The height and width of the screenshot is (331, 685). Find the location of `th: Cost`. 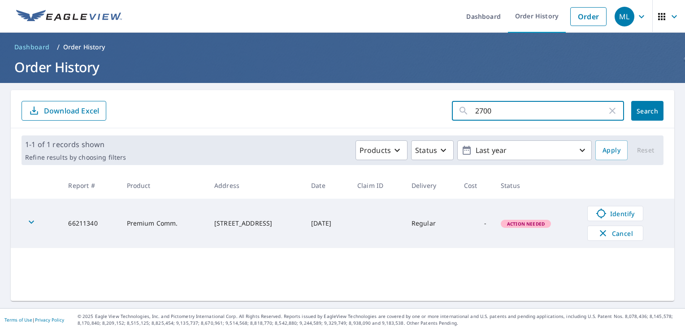

th: Cost is located at coordinates (475, 185).